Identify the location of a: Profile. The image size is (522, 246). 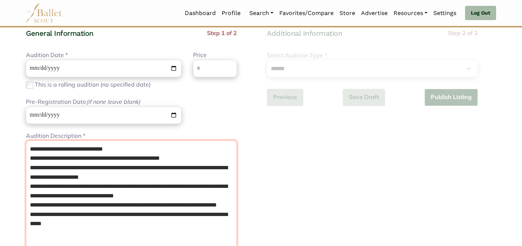
(231, 13).